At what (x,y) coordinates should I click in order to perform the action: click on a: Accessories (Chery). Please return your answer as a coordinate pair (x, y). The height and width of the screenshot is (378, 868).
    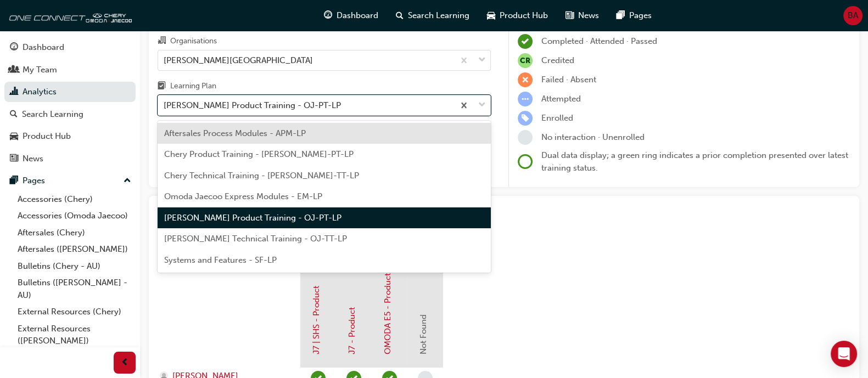
    Looking at the image, I should click on (74, 199).